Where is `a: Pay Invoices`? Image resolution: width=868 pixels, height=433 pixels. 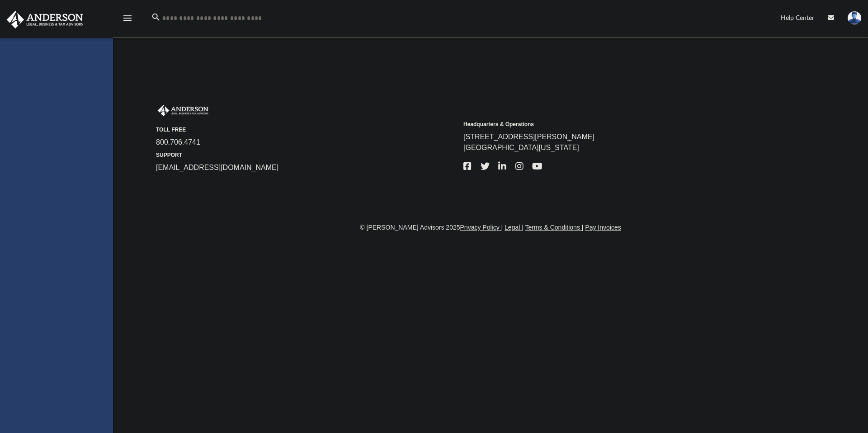
a: Pay Invoices is located at coordinates (602, 227).